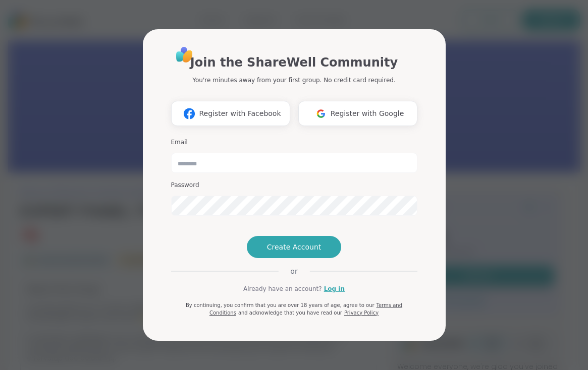 The image size is (588, 370). Describe the element at coordinates (290, 313) in the screenshot. I see `span: and acknowledge that you have read our` at that location.